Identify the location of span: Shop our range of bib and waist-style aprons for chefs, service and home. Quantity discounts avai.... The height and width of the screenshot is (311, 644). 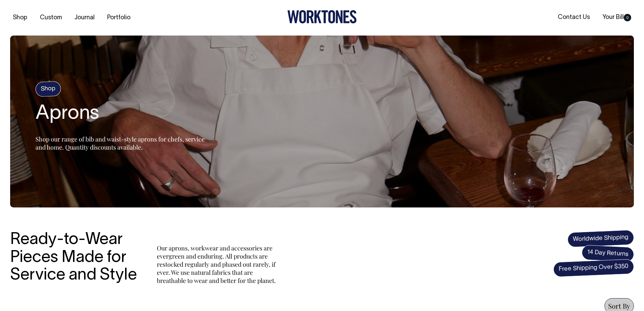
(120, 143).